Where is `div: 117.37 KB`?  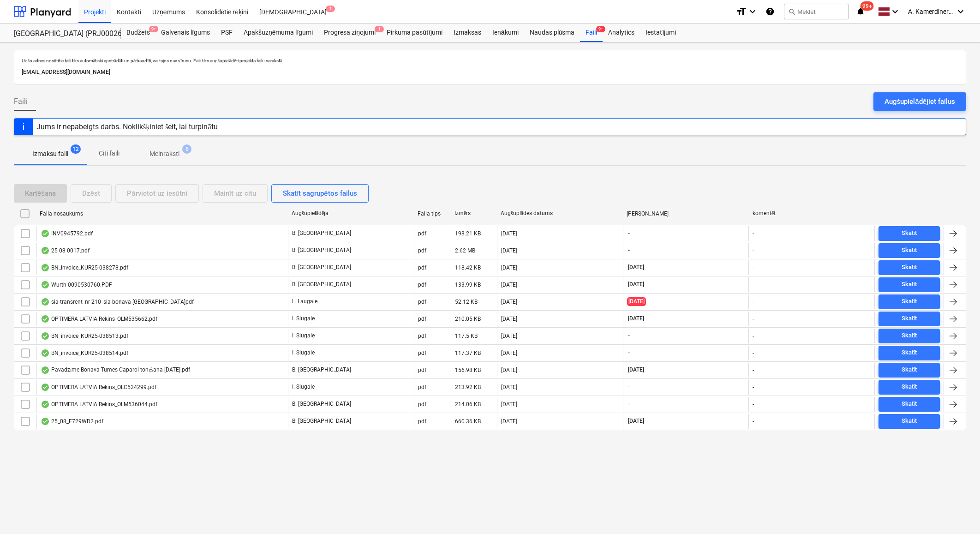 div: 117.37 KB is located at coordinates (468, 353).